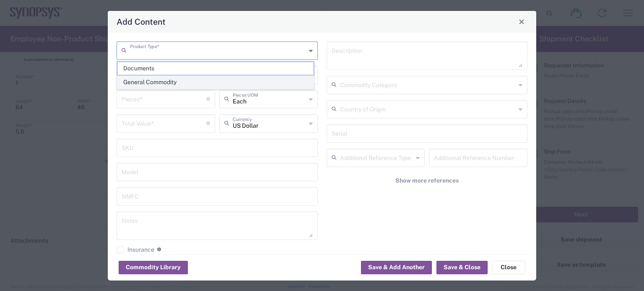  Describe the element at coordinates (216, 68) in the screenshot. I see `span: Documents` at that location.